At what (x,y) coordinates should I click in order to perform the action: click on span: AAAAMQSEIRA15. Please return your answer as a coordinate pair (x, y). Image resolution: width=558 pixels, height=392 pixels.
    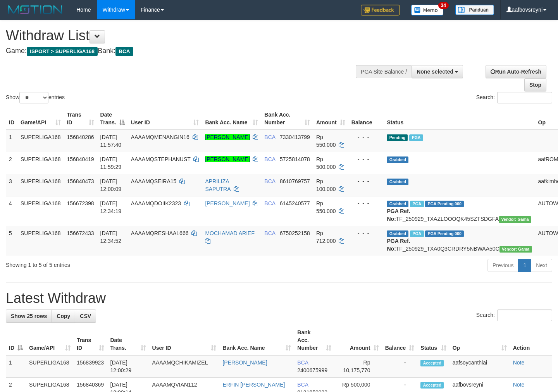
    Looking at the image, I should click on (154, 181).